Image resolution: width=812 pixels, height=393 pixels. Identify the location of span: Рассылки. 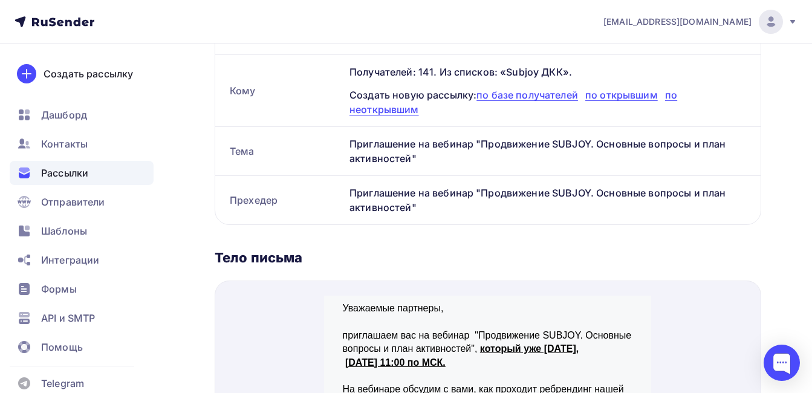
(65, 173).